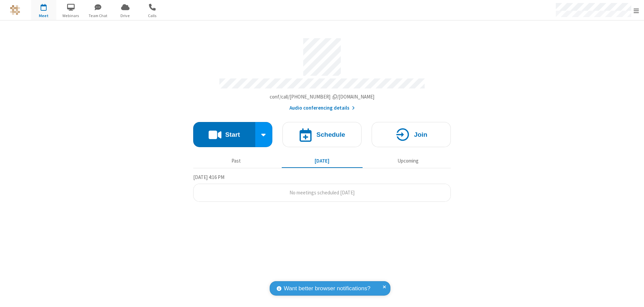  I want to click on section: Today's Meetings, so click(322, 188).